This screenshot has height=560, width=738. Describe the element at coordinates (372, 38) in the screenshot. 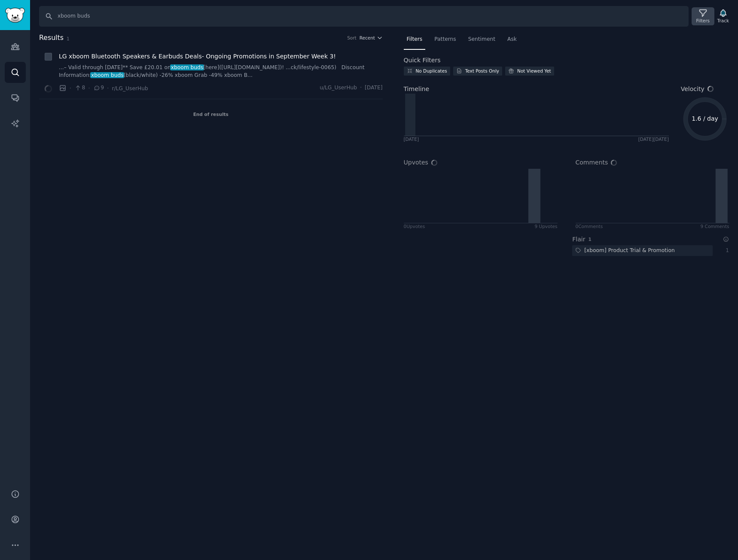

I see `button: Recent` at that location.